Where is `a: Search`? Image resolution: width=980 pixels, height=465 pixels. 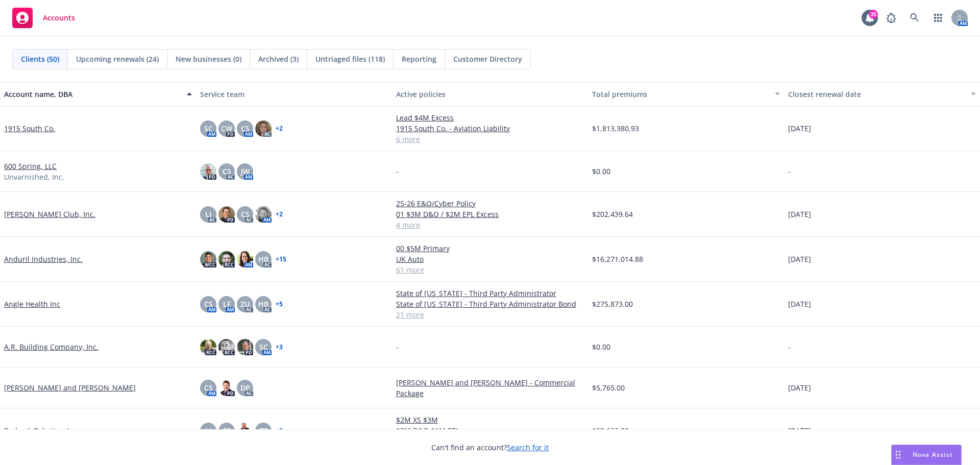 a: Search is located at coordinates (914, 18).